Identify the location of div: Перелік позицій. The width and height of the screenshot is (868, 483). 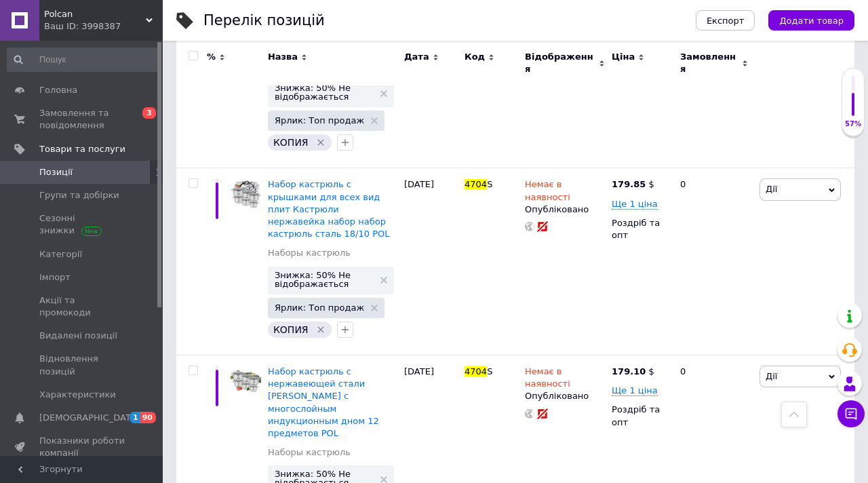
(264, 20).